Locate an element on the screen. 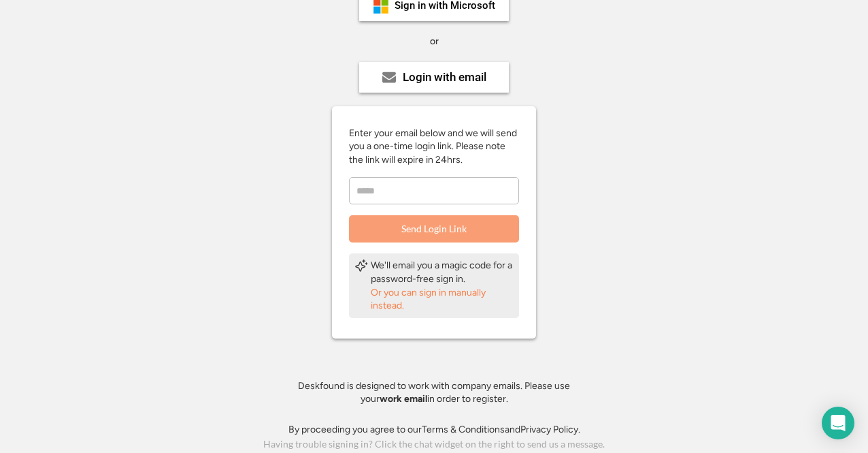 The image size is (868, 453). div: Or you can sign in manually instead. is located at coordinates (442, 299).